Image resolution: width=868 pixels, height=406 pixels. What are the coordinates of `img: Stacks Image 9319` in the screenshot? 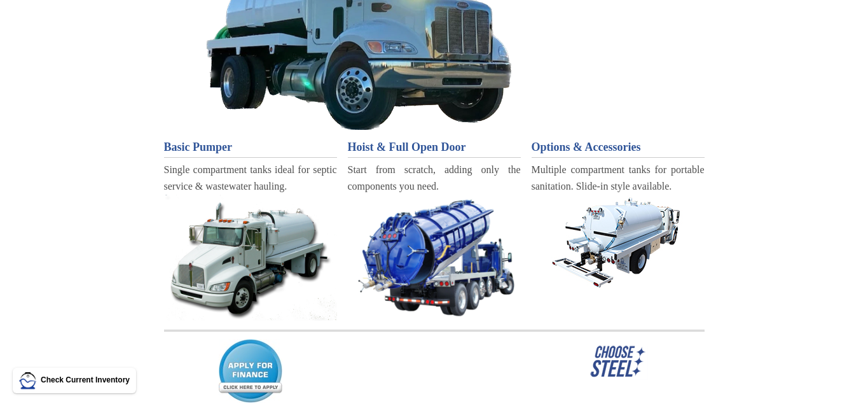 It's located at (618, 242).